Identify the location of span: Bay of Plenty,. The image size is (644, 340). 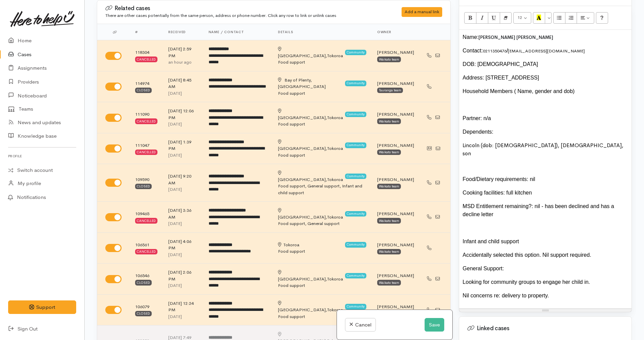
(298, 80).